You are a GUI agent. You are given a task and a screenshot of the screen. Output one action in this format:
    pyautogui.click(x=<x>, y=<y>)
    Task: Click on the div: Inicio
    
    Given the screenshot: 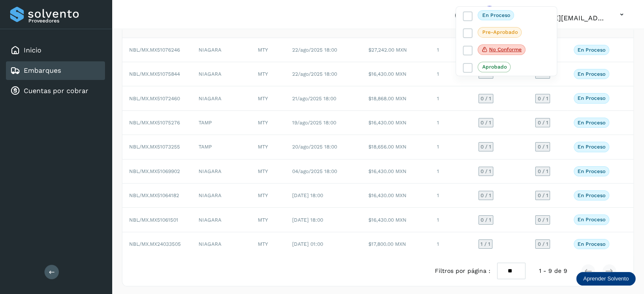 What is the action you would take?
    pyautogui.click(x=55, y=50)
    